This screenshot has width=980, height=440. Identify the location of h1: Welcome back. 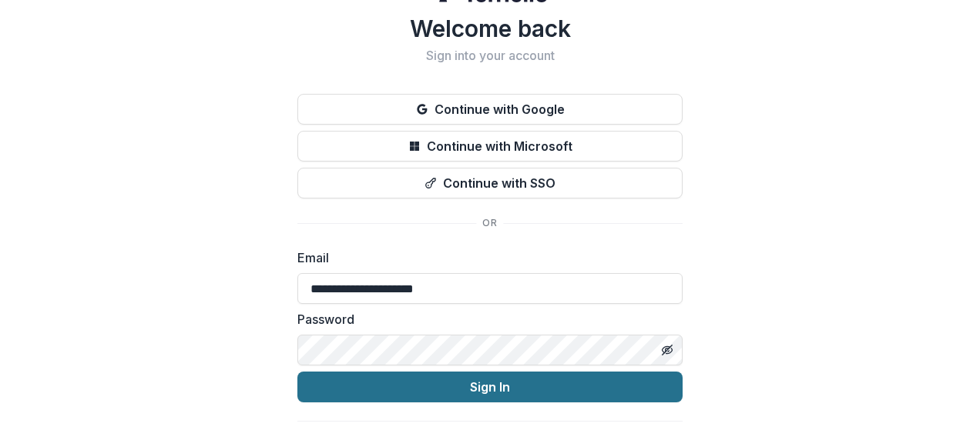
(490, 28).